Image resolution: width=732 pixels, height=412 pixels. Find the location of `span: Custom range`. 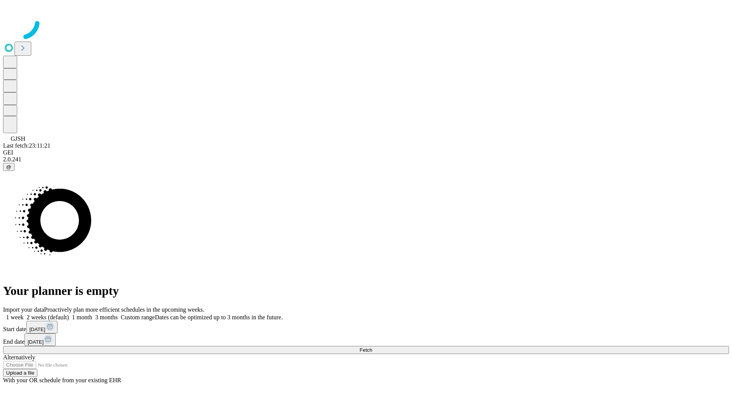

span: Custom range is located at coordinates (138, 317).